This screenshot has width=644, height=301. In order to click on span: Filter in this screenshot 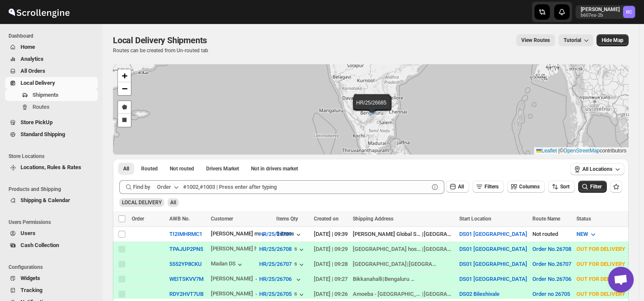, I will do `click(596, 186)`.